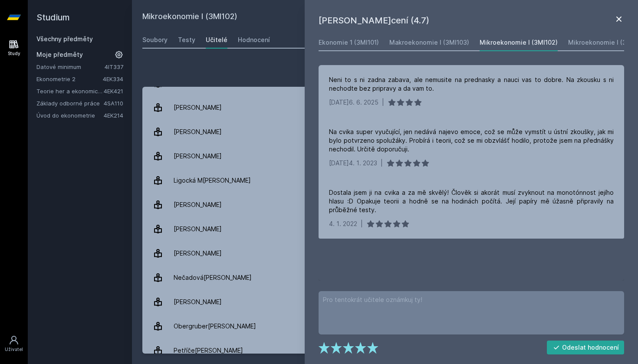 The image size is (638, 364). Describe the element at coordinates (70, 67) in the screenshot. I see `a: Datové minimum` at that location.